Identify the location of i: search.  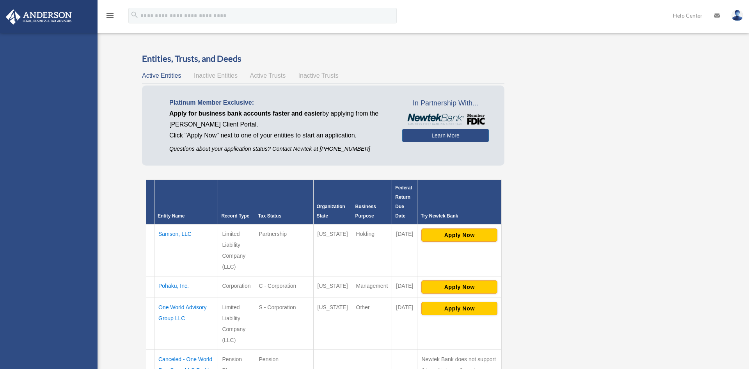
(135, 15).